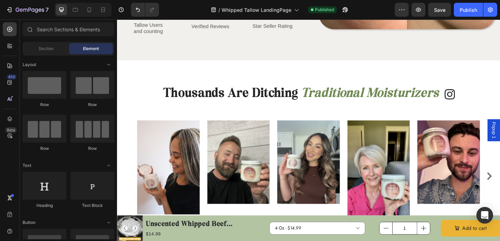  Describe the element at coordinates (46, 49) in the screenshot. I see `span: Section` at that location.